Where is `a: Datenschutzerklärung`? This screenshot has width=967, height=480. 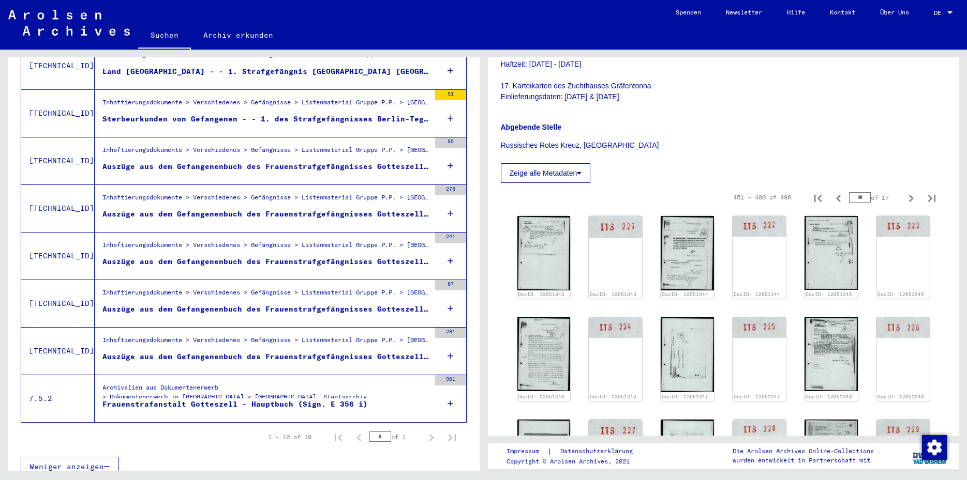
a: Datenschutzerklärung is located at coordinates (598, 451).